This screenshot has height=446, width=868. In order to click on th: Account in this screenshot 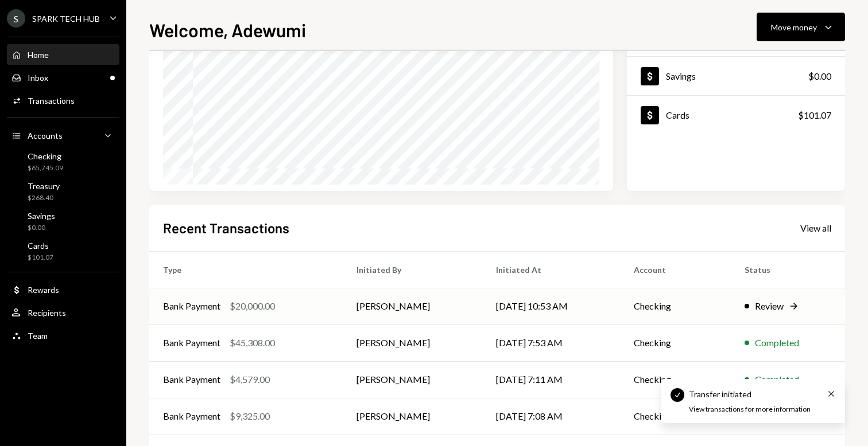, I will do `click(675, 269)`.